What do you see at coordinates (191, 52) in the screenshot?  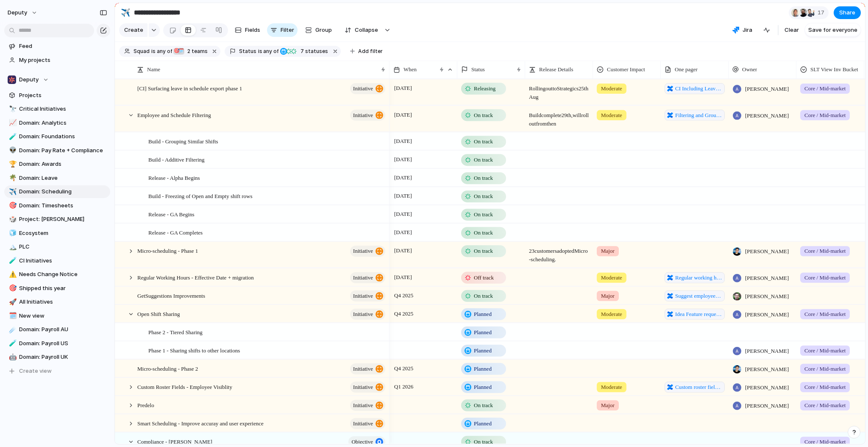 I see `button: 🎯🗓️2 teams` at bounding box center [191, 52].